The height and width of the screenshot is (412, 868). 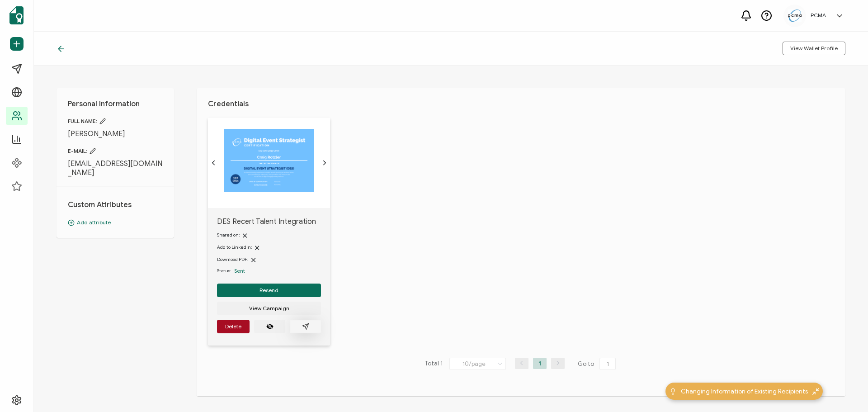 What do you see at coordinates (233, 326) in the screenshot?
I see `span: Delete` at bounding box center [233, 326].